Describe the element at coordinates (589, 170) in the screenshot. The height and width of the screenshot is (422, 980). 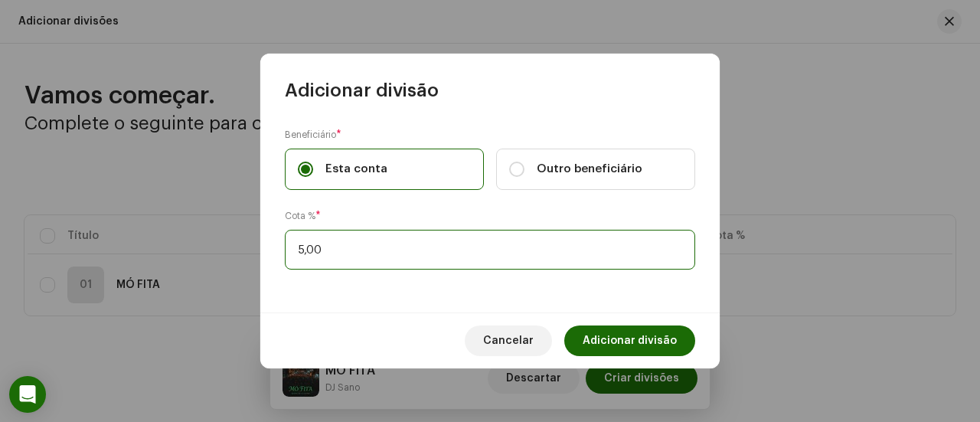
I see `span: Outro beneficiário` at that location.